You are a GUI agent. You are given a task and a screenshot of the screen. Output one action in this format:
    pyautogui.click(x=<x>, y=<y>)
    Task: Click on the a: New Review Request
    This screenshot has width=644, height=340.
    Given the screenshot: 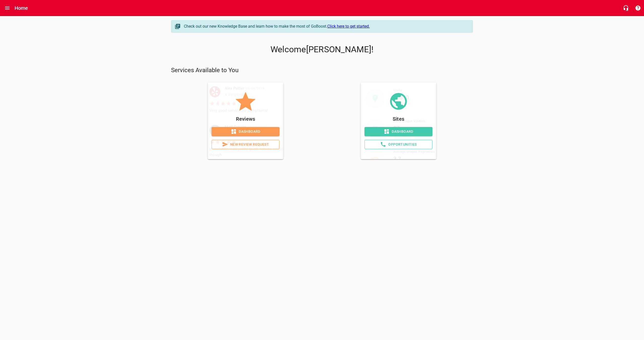 What is the action you would take?
    pyautogui.click(x=245, y=144)
    